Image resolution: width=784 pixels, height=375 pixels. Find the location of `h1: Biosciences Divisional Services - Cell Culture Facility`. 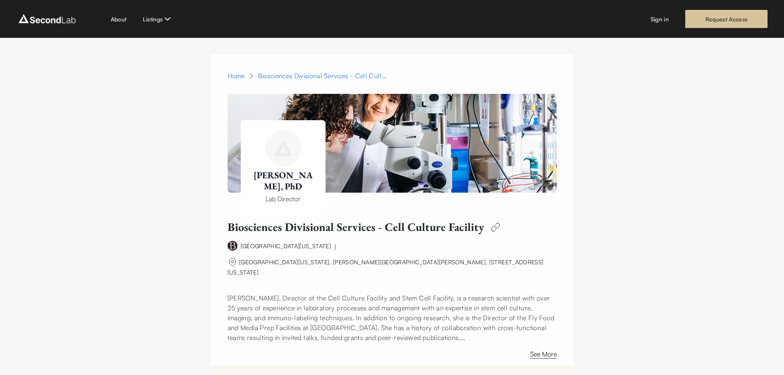

h1: Biosciences Divisional Services - Cell Culture Facility is located at coordinates (356, 227).